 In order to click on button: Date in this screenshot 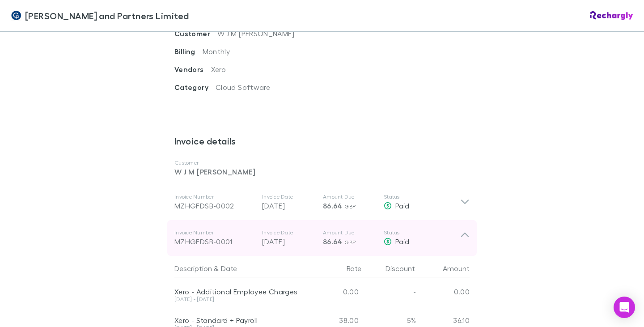, I will do `click(229, 268)`.